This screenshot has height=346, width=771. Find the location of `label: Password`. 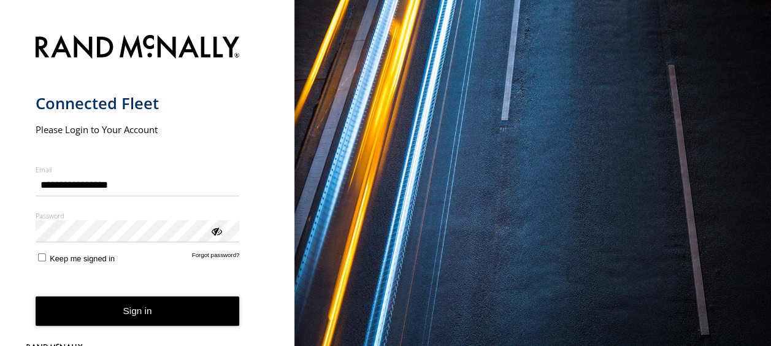

label: Password is located at coordinates (137, 215).